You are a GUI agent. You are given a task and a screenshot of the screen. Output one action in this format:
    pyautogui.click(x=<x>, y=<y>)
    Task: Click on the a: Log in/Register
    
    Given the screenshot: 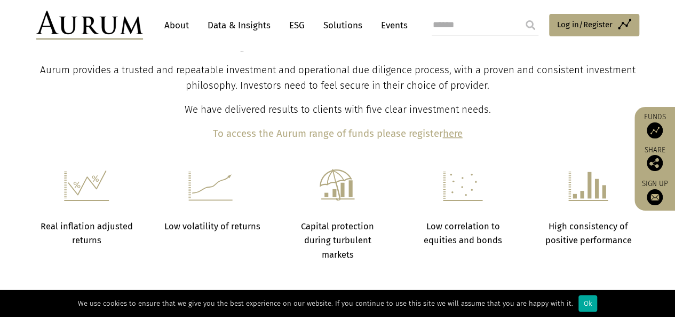 What is the action you would take?
    pyautogui.click(x=594, y=25)
    